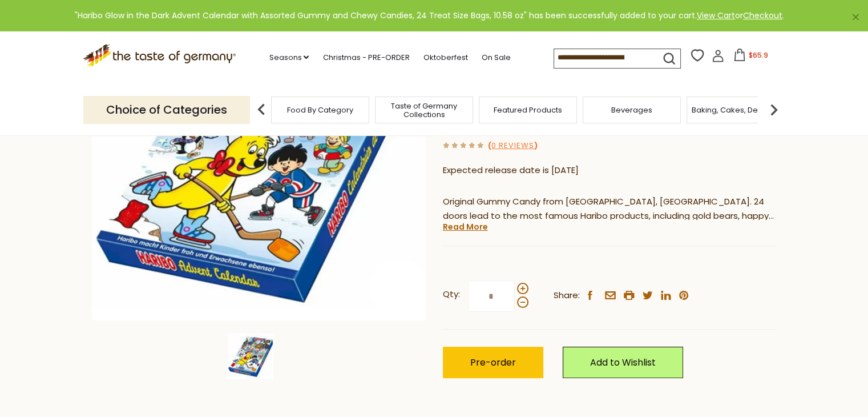  I want to click on button: $65.9, so click(750, 57).